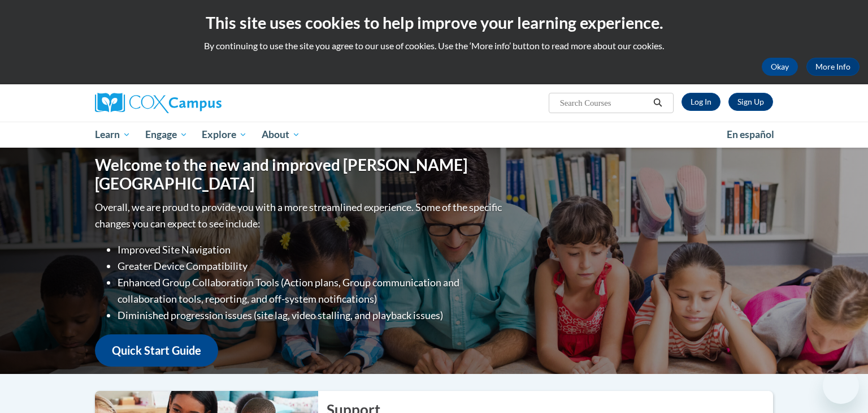  What do you see at coordinates (311, 266) in the screenshot?
I see `li: Greater Device Compatibility` at bounding box center [311, 266].